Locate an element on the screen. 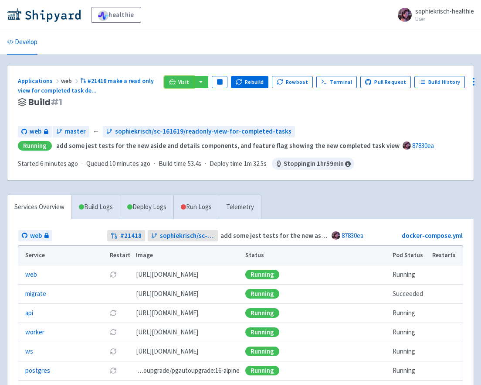 This screenshot has height=385, width=481. a: sophiekrisch-healthie User is located at coordinates (433, 15).